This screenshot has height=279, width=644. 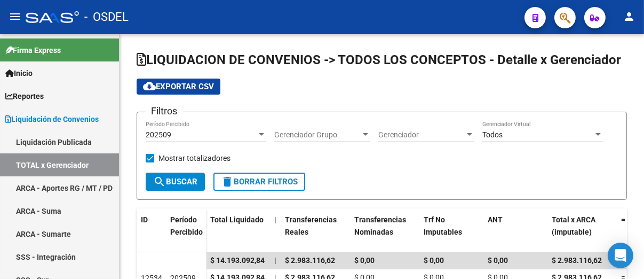 What do you see at coordinates (443, 226) in the screenshot?
I see `span: Trf No Imputables` at bounding box center [443, 226].